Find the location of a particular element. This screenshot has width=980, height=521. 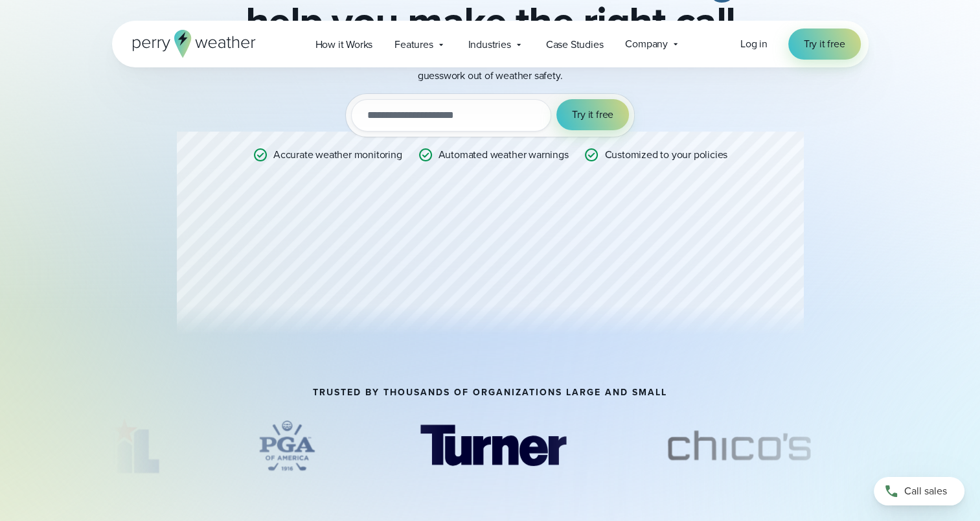

img: UIL.svg is located at coordinates (121, 446).